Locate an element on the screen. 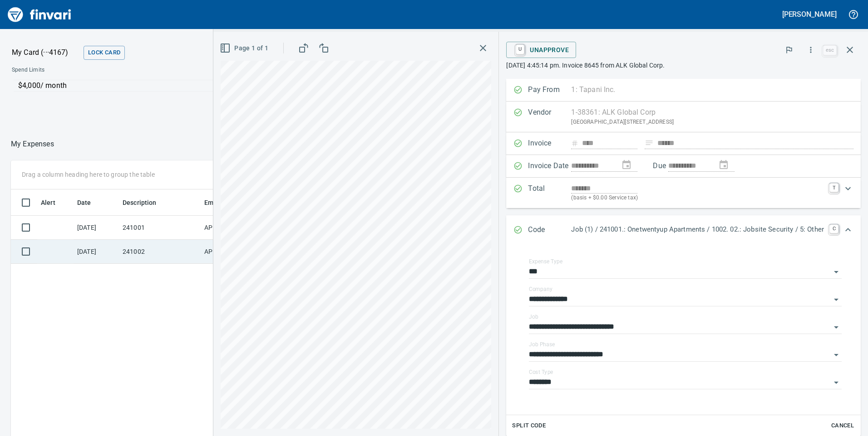 The height and width of the screenshot is (436, 868). p: Job (1) / 241001.: Onetwentyup Apartments / 1002. 02.: Jobsite Security / 5: Other is located at coordinates (697, 229).